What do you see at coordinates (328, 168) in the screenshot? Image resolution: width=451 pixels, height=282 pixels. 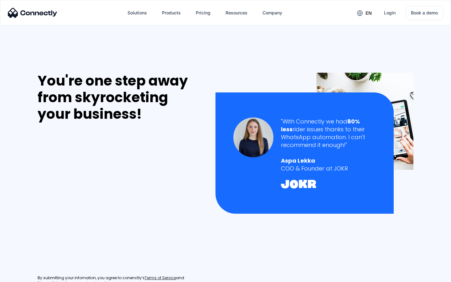 I see `div: COO & Founder at JOKR` at bounding box center [328, 168].